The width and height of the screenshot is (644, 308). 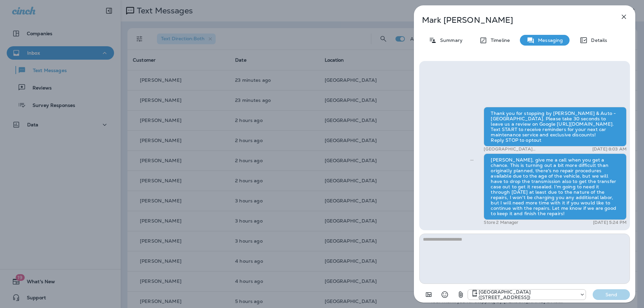 What do you see at coordinates (501, 223) in the screenshot?
I see `p: Store 2 Manager` at bounding box center [501, 223].